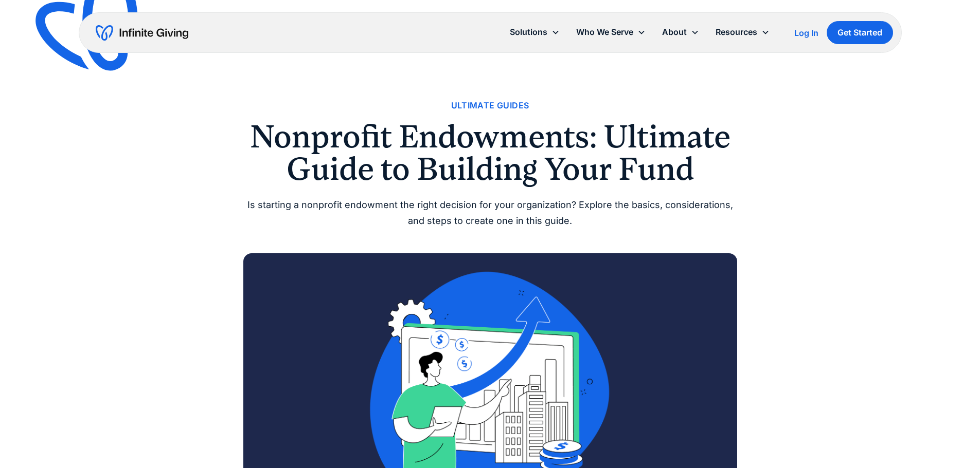 Image resolution: width=980 pixels, height=468 pixels. I want to click on a: Ultimate Guides, so click(490, 105).